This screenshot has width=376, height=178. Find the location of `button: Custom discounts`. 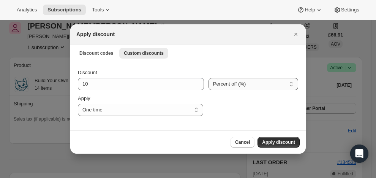

button: Custom discounts is located at coordinates (143, 53).